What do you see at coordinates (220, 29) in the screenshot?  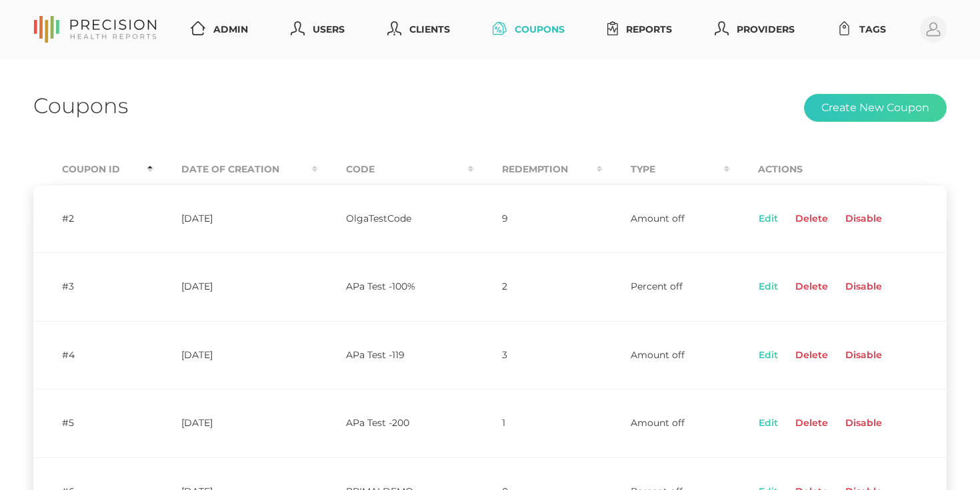 I see `a: Admin` at bounding box center [220, 29].